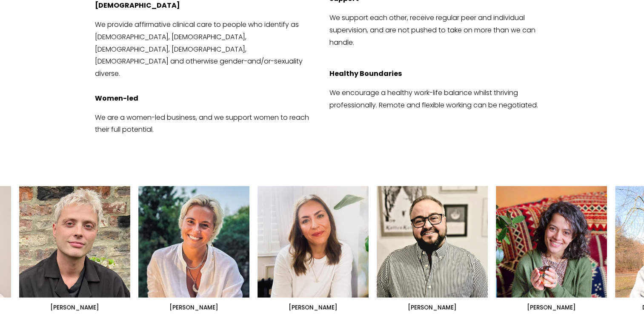 Image resolution: width=644 pixels, height=318 pixels. What do you see at coordinates (117, 98) in the screenshot?
I see `strong: Women-led` at bounding box center [117, 98].